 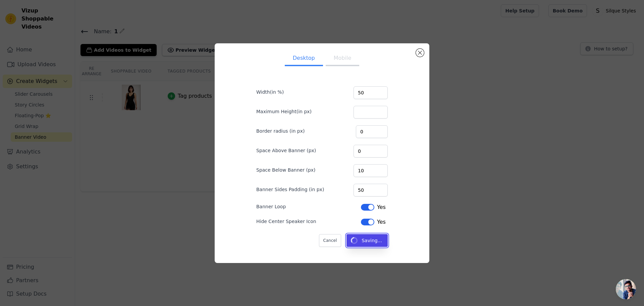 I want to click on a: Open chat, so click(x=626, y=289).